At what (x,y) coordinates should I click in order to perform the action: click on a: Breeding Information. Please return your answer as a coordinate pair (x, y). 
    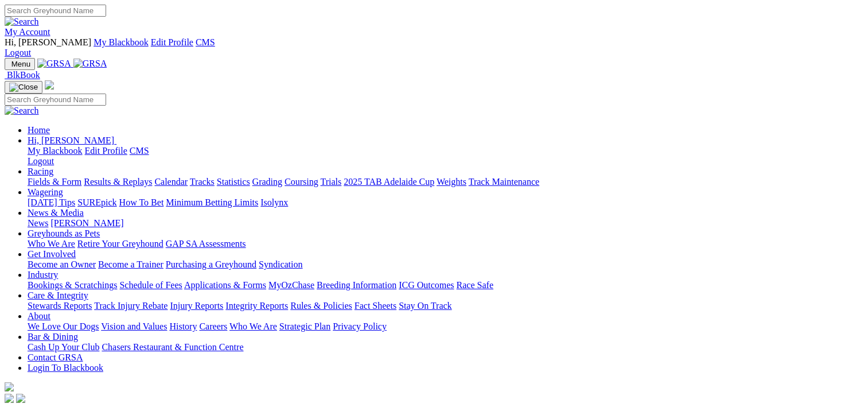
    Looking at the image, I should click on (356, 285).